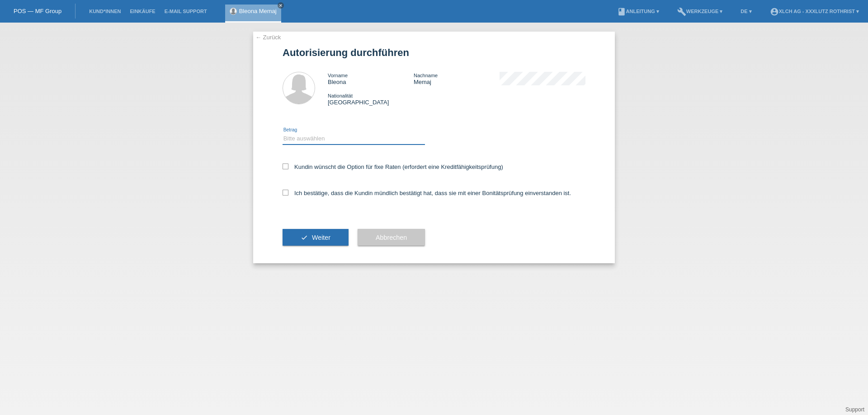 The width and height of the screenshot is (868, 415). Describe the element at coordinates (391, 237) in the screenshot. I see `button: Abbrechen` at that location.